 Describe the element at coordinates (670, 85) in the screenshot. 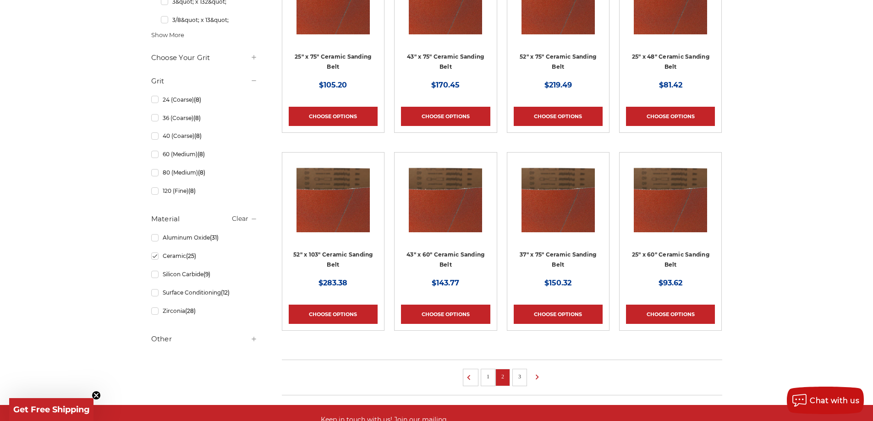

I see `span: $81.42` at that location.